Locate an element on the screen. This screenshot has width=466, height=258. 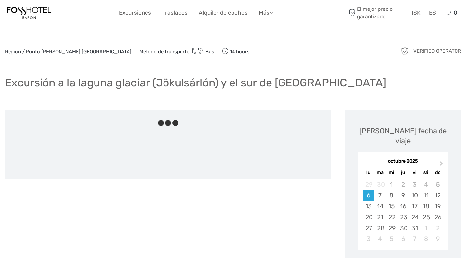
div: ju is located at coordinates (403, 172).